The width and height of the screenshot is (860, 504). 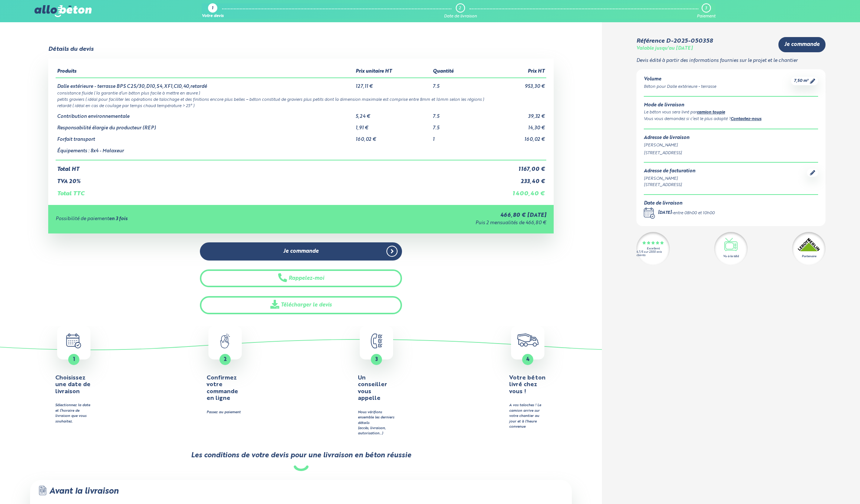 What do you see at coordinates (376, 388) in the screenshot?
I see `h4: Un conseiller vous appelle` at bounding box center [376, 388].